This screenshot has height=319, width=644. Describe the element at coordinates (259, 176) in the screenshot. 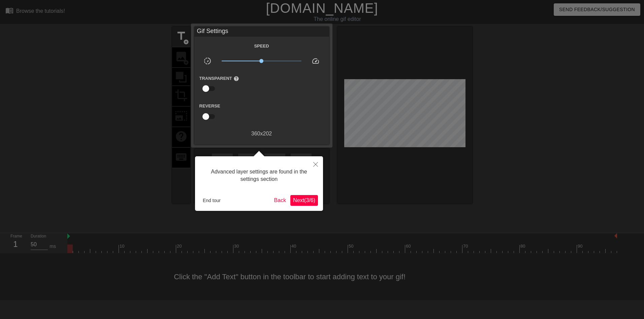

I see `div: Advanced layer settings are found in the settings section` at that location.